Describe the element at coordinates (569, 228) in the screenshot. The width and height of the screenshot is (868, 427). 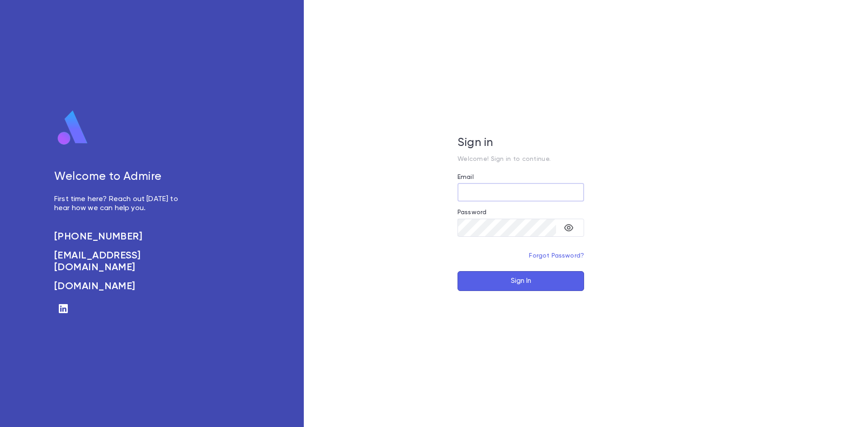
I see `button: toggle password visibility` at that location.